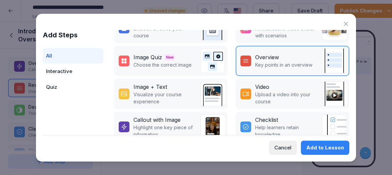 Image resolution: width=392 pixels, height=175 pixels. Describe the element at coordinates (267, 57) in the screenshot. I see `div: Overview` at that location.